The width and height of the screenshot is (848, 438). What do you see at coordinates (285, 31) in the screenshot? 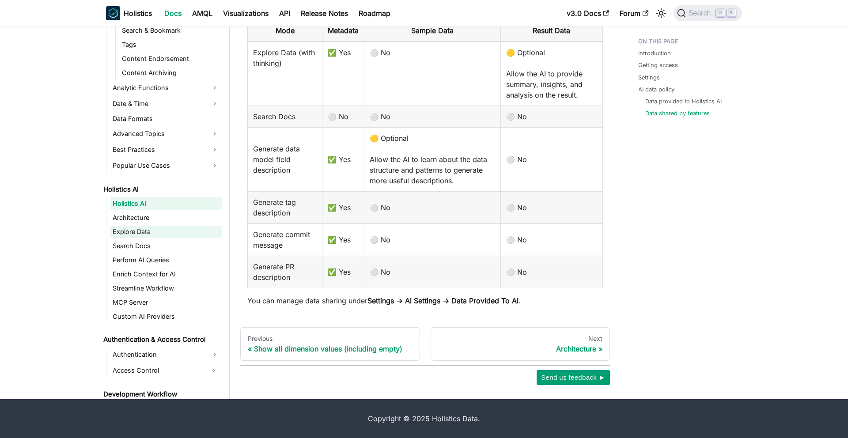
I see `th: Mode` at bounding box center [285, 31].